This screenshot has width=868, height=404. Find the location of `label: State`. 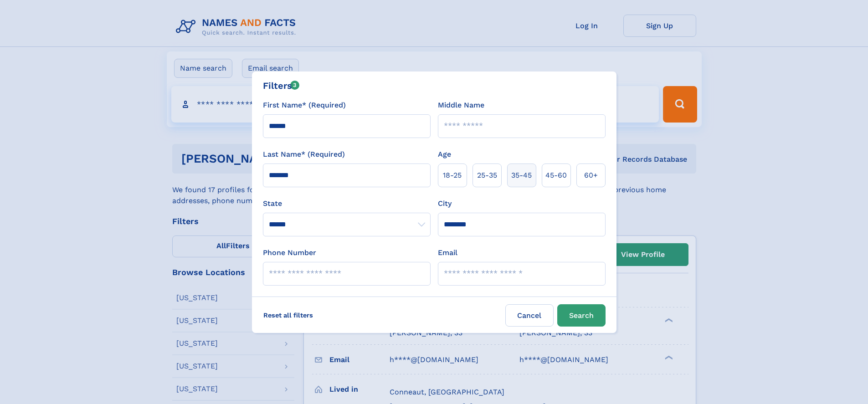

label: State is located at coordinates (347, 203).